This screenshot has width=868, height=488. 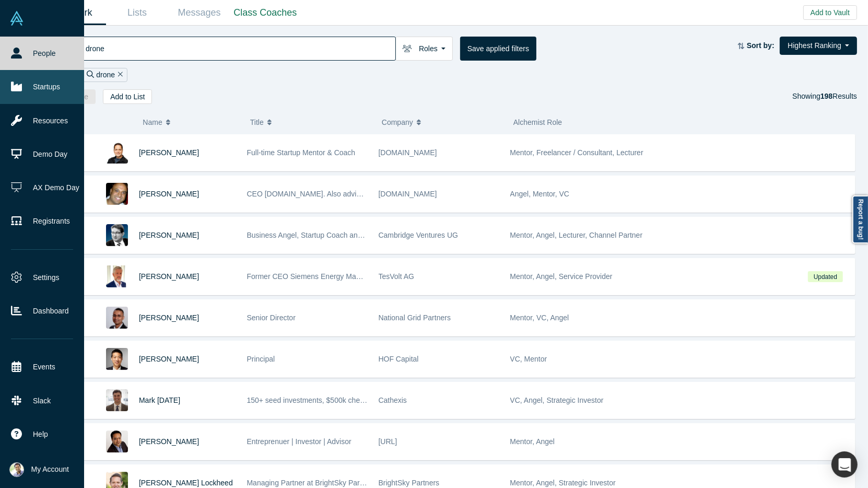 What do you see at coordinates (240, 48) in the screenshot?
I see `input: Search by name, title, company, summary, expertise, investment criteria or topics of focus` at bounding box center [240, 48].